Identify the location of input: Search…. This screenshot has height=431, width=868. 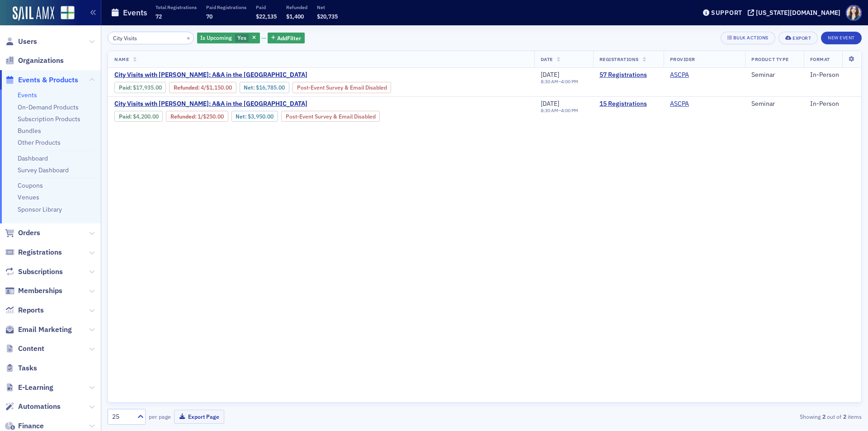
(150, 38).